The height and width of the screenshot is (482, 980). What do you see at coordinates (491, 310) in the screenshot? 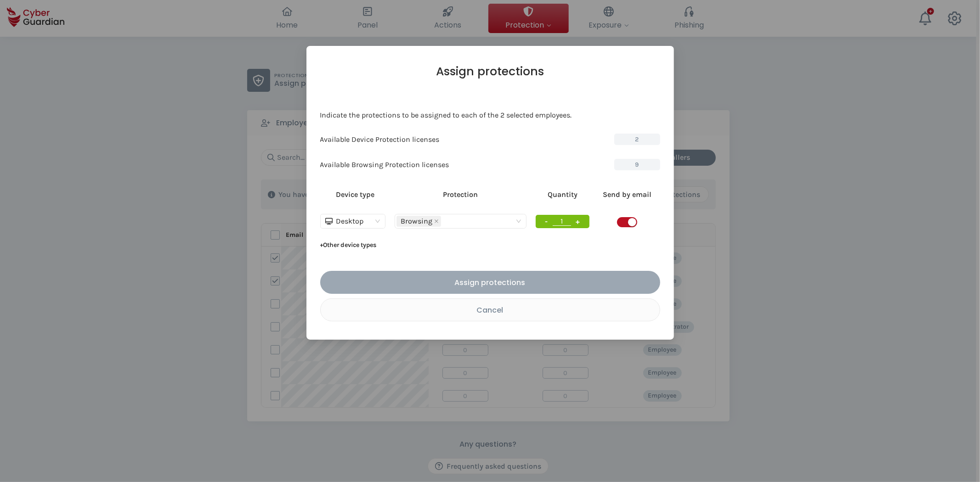
I see `div: Cancel` at bounding box center [491, 310].